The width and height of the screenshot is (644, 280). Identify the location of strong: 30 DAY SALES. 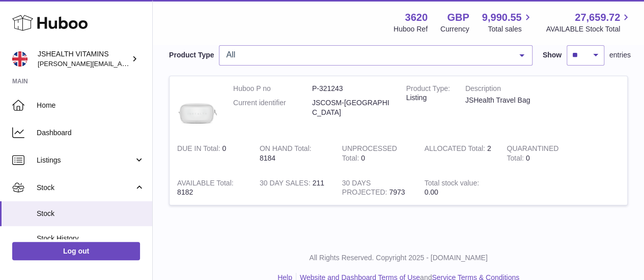
(286, 184).